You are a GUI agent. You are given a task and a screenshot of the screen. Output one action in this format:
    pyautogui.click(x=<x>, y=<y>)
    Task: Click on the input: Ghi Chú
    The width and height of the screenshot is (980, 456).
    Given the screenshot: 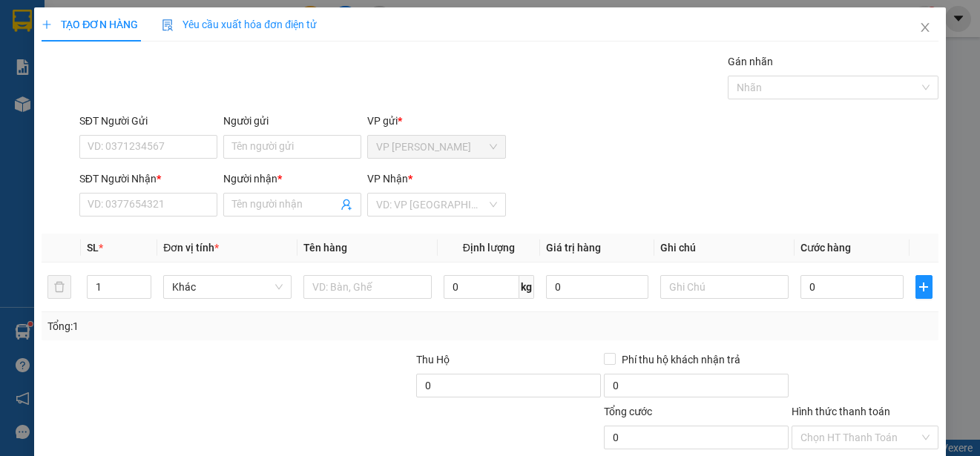 What is the action you would take?
    pyautogui.click(x=724, y=287)
    